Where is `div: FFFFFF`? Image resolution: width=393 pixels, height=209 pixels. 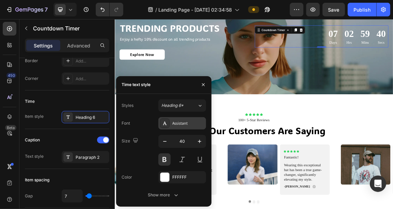 div: FFFFFF is located at coordinates (188, 177).